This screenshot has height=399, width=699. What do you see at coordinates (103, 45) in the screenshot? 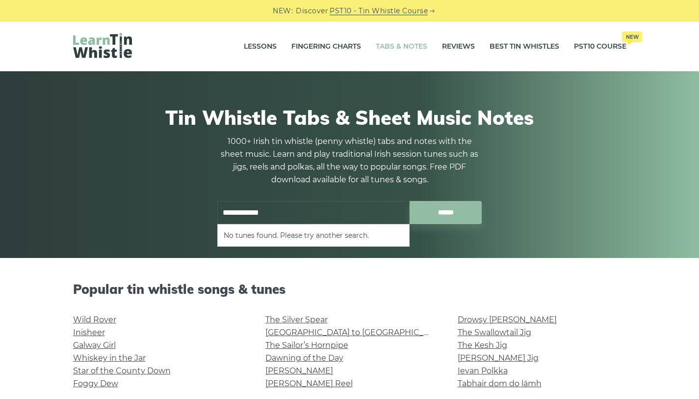
I see `img: LearnTinWhistle.com` at bounding box center [103, 45].